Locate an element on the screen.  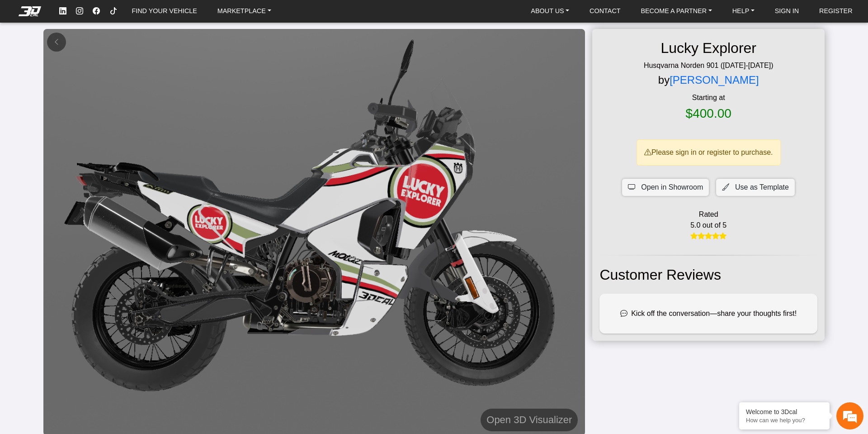
p: How can we help you? is located at coordinates (784, 420).